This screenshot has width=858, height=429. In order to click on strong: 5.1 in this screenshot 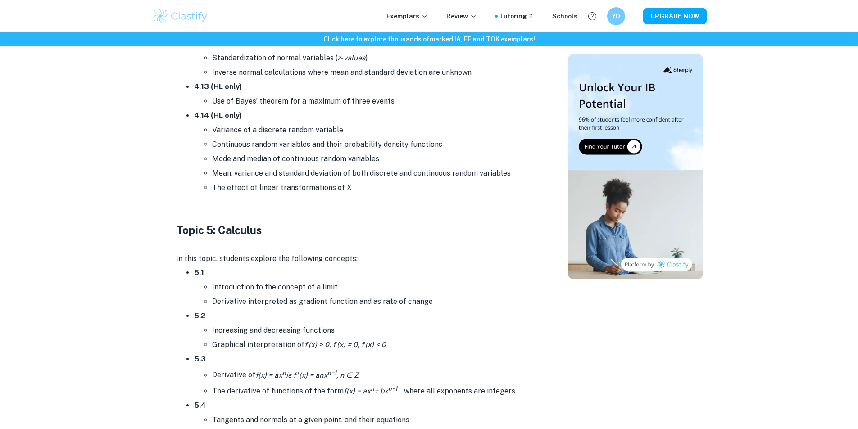, I will do `click(199, 272)`.